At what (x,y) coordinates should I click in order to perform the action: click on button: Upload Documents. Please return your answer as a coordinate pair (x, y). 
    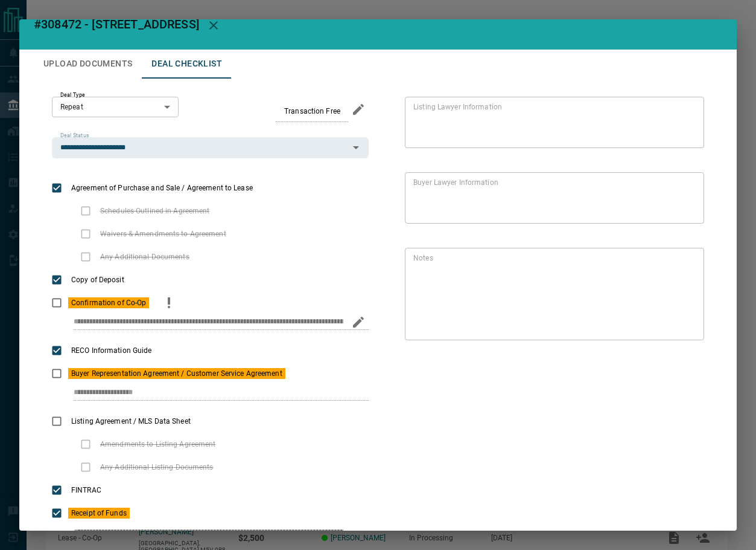
    Looking at the image, I should click on (87, 64).